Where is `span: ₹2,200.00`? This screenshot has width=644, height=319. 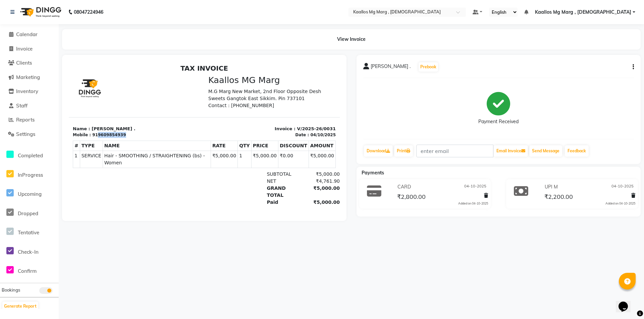 span: ₹2,200.00 is located at coordinates (558, 198).